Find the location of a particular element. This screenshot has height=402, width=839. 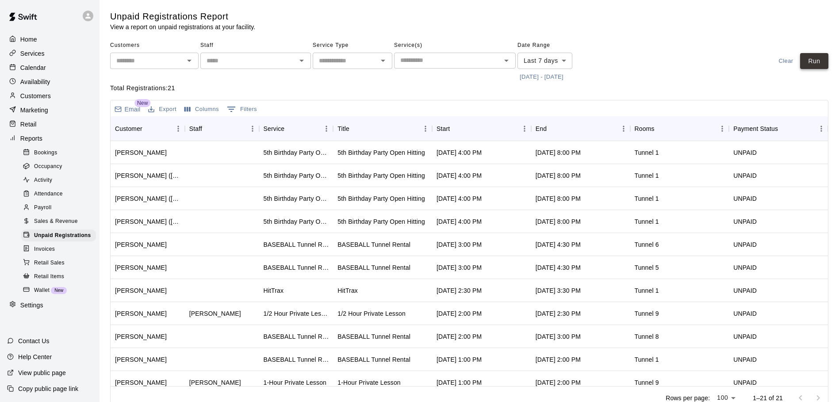

a: Bookings is located at coordinates (60, 153).